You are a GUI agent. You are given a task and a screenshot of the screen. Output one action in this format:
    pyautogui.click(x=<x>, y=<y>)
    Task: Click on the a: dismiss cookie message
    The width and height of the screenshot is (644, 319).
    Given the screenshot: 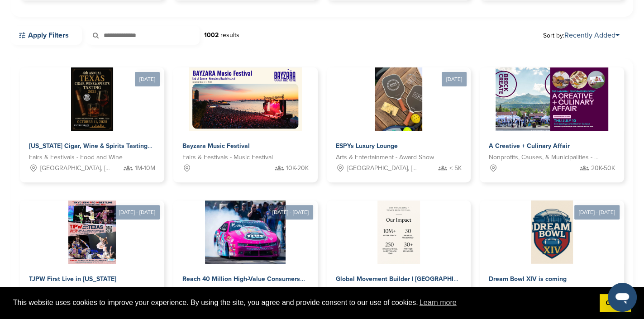 What is the action you would take?
    pyautogui.click(x=615, y=303)
    